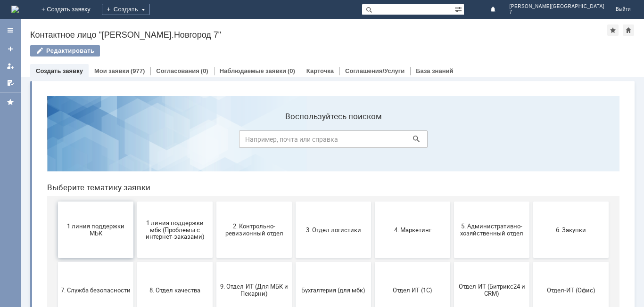  Describe the element at coordinates (373, 262) in the screenshot. I see `button: не актуален` at that location.